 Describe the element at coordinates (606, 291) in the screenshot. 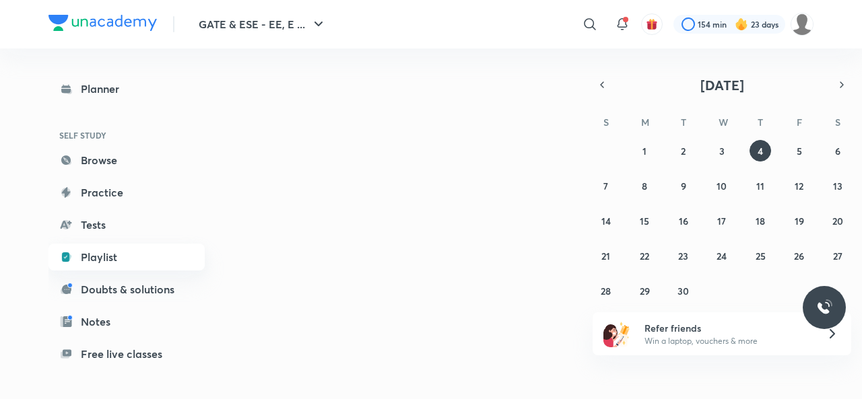

I see `button: September 28, 2025` at that location.